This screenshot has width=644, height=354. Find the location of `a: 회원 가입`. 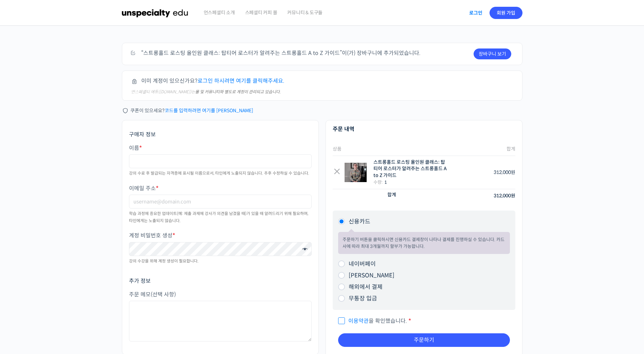

a: 회원 가입 is located at coordinates (506, 13).